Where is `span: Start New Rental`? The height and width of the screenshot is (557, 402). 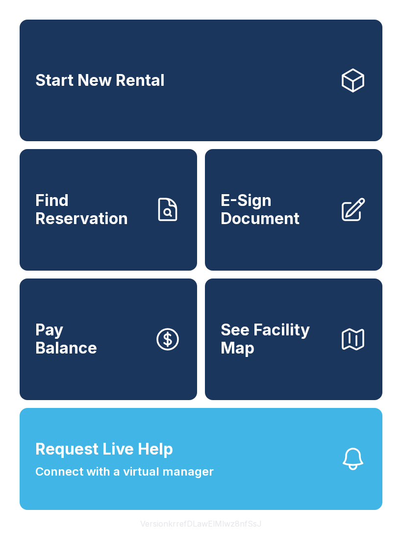 span: Start New Rental is located at coordinates (100, 80).